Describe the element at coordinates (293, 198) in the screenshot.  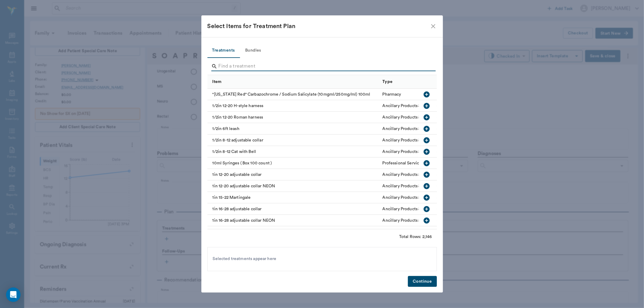
I see `div: 1in 15-22 Martingale` at that location.